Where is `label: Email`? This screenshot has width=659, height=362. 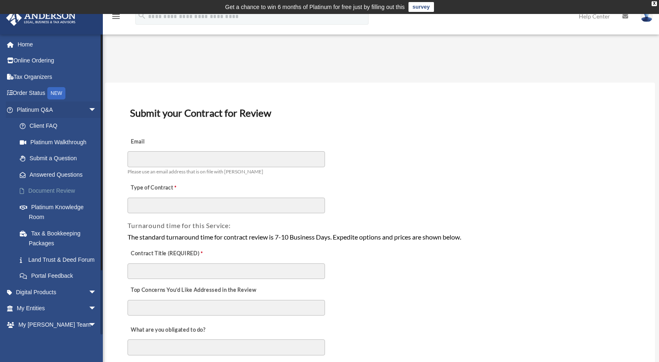
label: Email is located at coordinates (169, 142).